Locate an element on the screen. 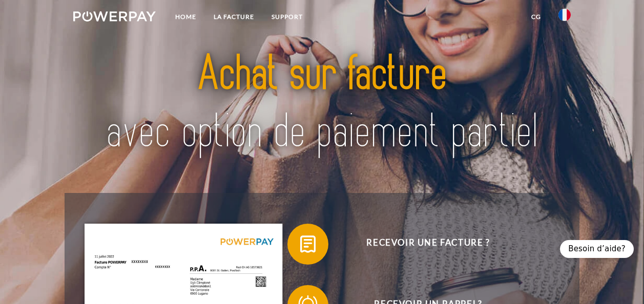 This screenshot has width=644, height=304. a: Home is located at coordinates (185, 17).